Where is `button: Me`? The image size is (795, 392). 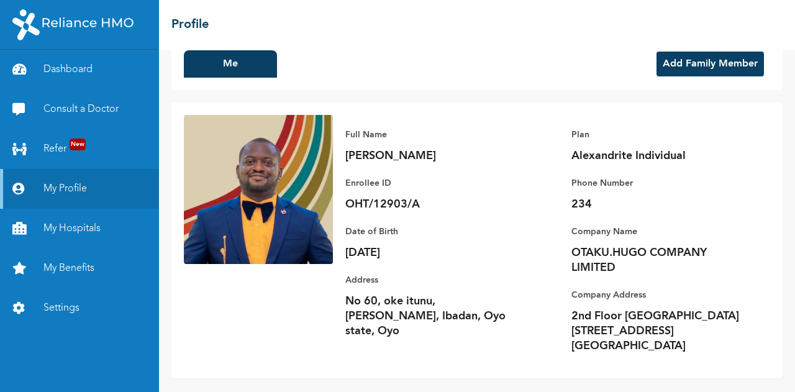 button: Me is located at coordinates (230, 64).